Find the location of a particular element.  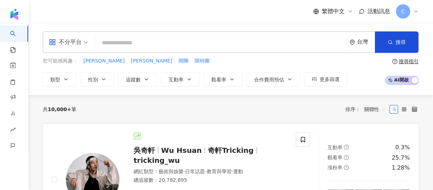

span: 關聯性 is located at coordinates (375, 109).